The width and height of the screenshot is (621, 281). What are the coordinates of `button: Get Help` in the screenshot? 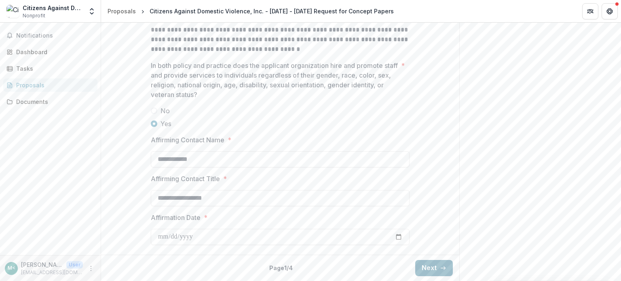 It's located at (610, 11).